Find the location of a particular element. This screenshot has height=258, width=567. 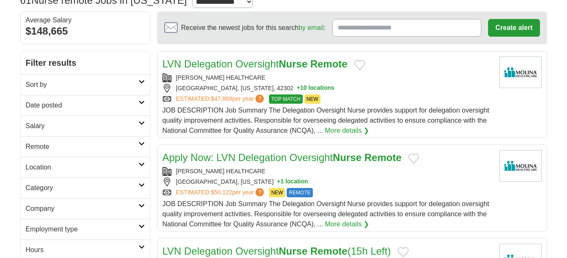

h2: Hours is located at coordinates (82, 250).